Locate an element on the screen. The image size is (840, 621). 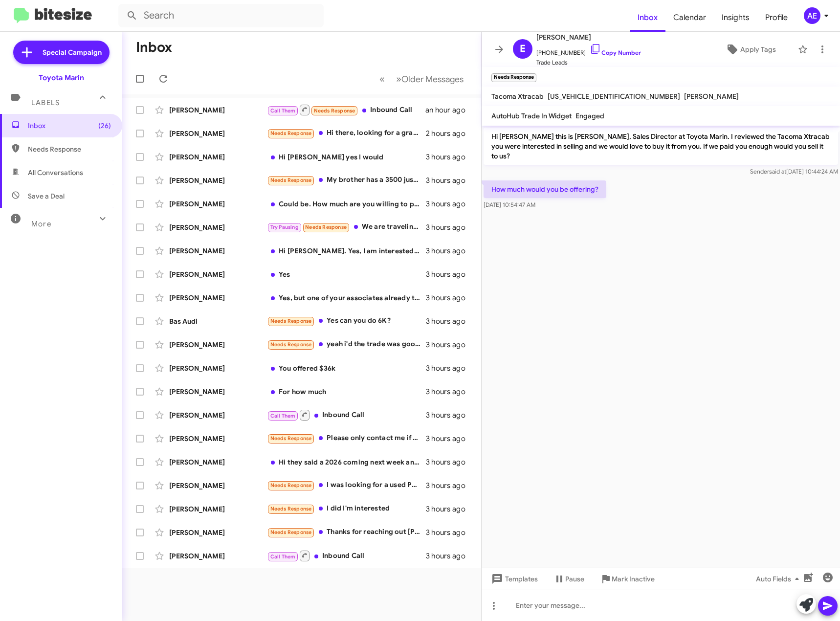
div: 2 hours ago is located at coordinates (449, 134).